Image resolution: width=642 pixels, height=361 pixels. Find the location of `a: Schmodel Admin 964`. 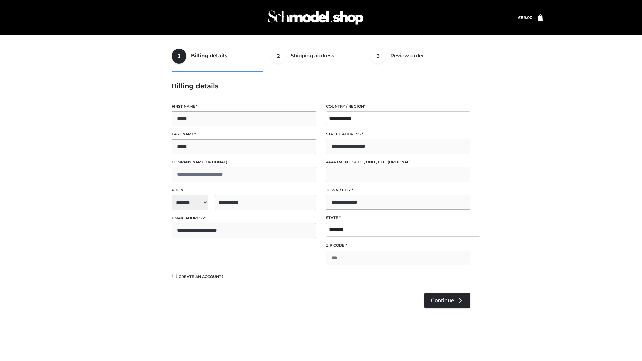

a: Schmodel Admin 964 is located at coordinates (316, 17).